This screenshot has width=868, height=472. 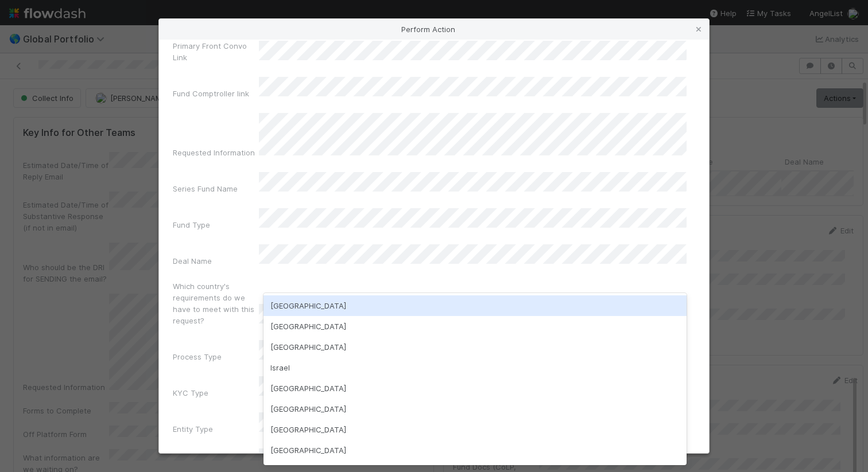 What do you see at coordinates (216, 52) in the screenshot?
I see `label: Primary Front Convo Link` at bounding box center [216, 52].